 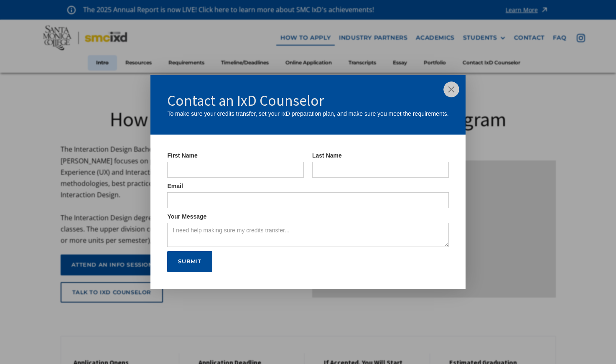 What do you see at coordinates (308, 186) in the screenshot?
I see `label: Email` at bounding box center [308, 186].